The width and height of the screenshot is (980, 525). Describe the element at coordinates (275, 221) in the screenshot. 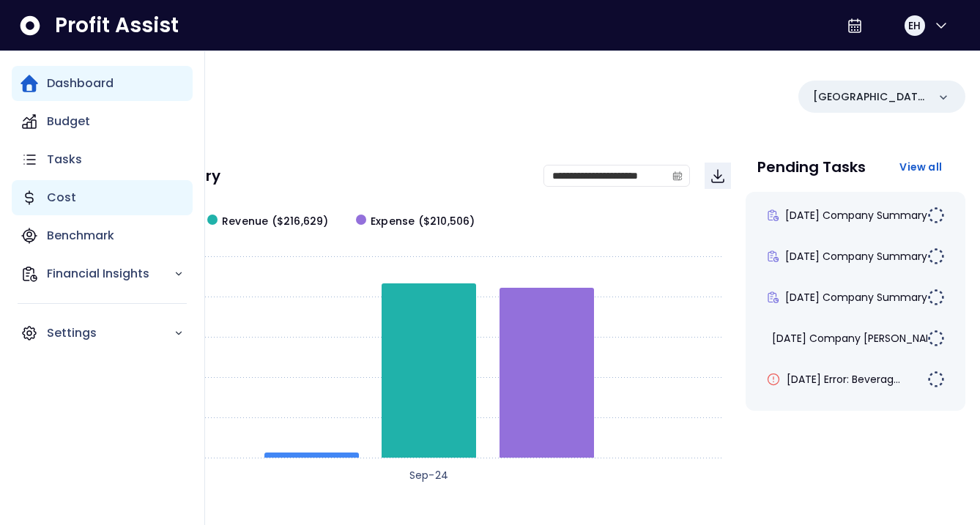

I see `span: Revenue ($216,629)` at that location.